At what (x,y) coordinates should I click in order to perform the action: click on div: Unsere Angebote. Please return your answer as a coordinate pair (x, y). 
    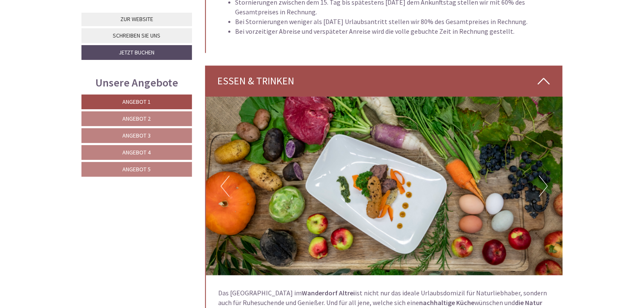
    Looking at the image, I should click on (137, 82).